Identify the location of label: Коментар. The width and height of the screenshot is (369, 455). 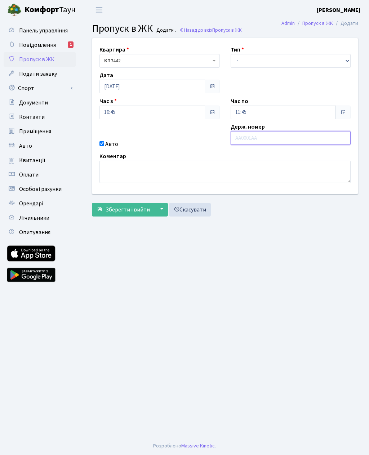
(113, 157).